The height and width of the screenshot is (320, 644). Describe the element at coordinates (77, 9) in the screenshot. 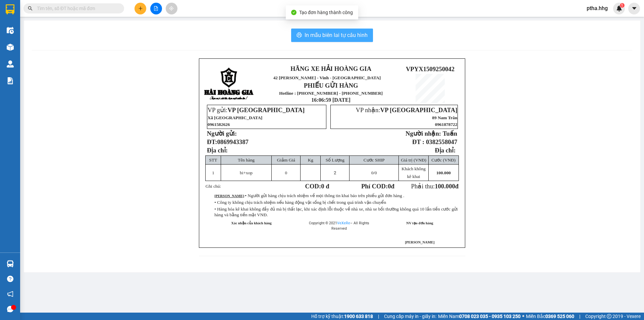

I see `input: Tìm tên, số ĐT hoặc mã đơn` at that location.